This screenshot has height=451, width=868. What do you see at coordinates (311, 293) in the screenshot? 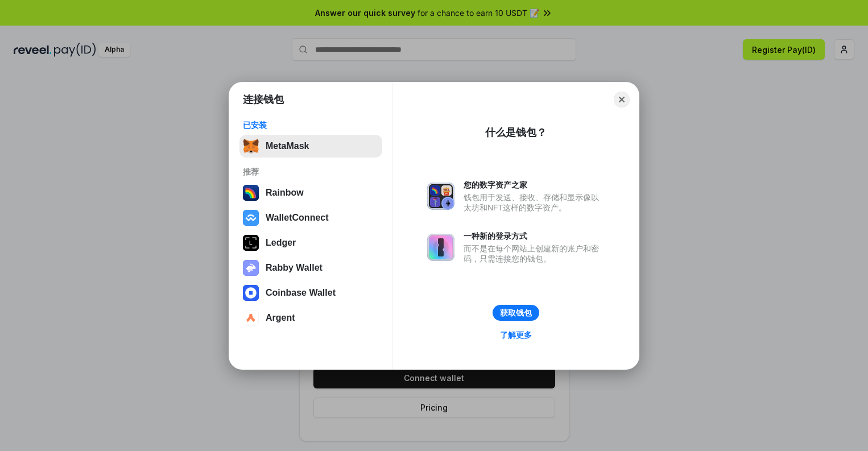
I see `button: Coinbase Wallet` at bounding box center [311, 293].